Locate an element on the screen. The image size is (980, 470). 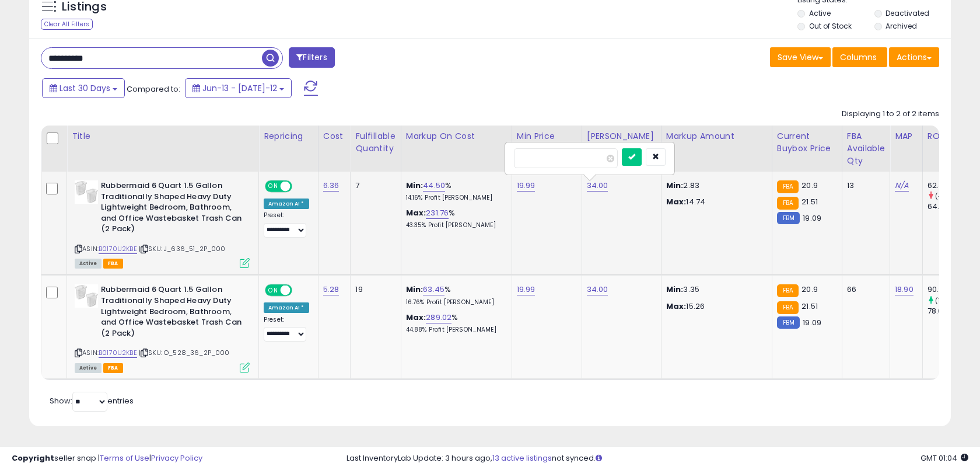
span: | SKU: O_528_36_2P_000 is located at coordinates (184, 352).